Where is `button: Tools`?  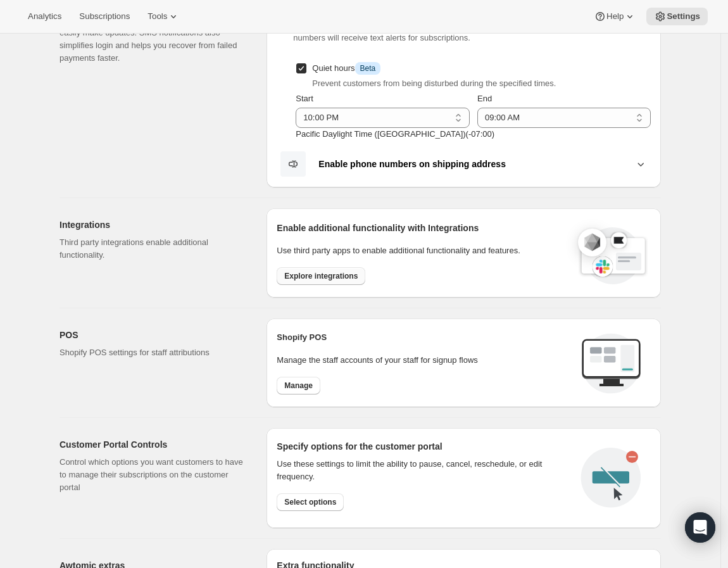 button: Tools is located at coordinates (163, 16).